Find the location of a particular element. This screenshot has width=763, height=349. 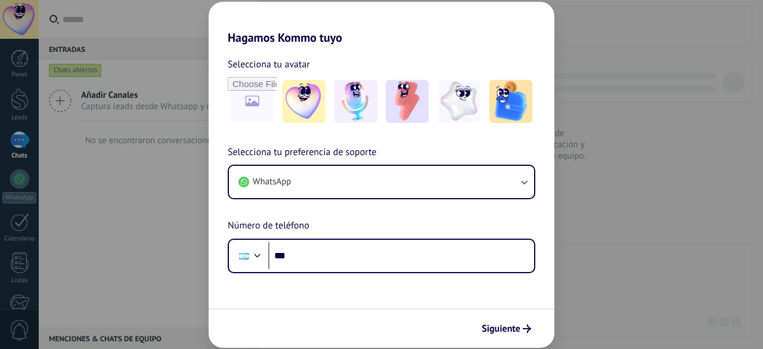

span: Selecciona tu avatar is located at coordinates (269, 64).